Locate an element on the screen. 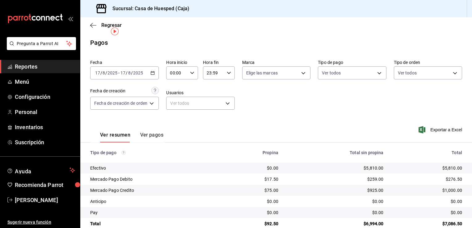 The width and height of the screenshot is (472, 228). button: Tooltip marker is located at coordinates (115, 31).